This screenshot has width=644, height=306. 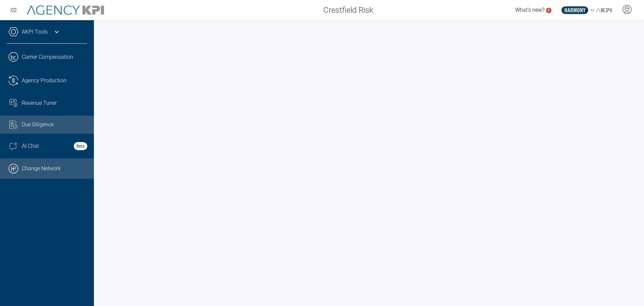 What do you see at coordinates (30, 146) in the screenshot?
I see `span: AI Chat` at bounding box center [30, 146].